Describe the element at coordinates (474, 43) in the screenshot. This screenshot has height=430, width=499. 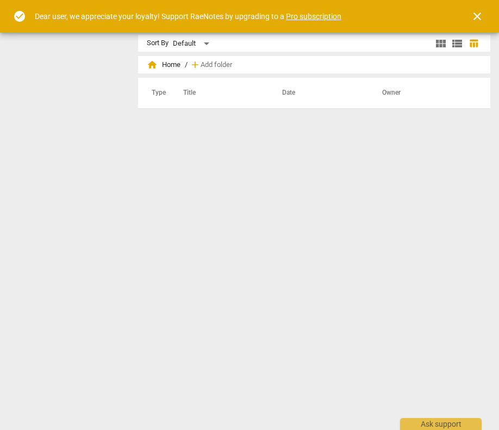
I see `span: table_chart` at that location.